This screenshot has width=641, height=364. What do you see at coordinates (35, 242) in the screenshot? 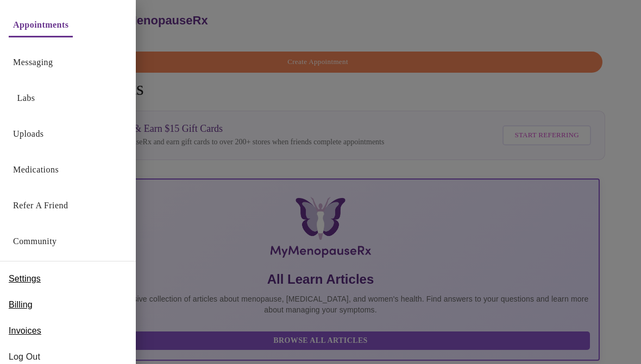
I see `button: Community` at bounding box center [35, 242].